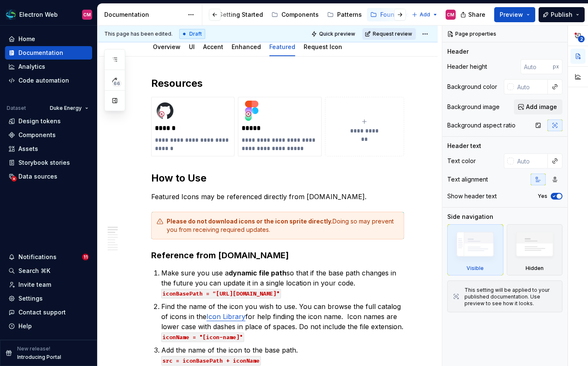 Image resolution: width=588 pixels, height=366 pixels. I want to click on div: Search ⌘K, so click(34, 270).